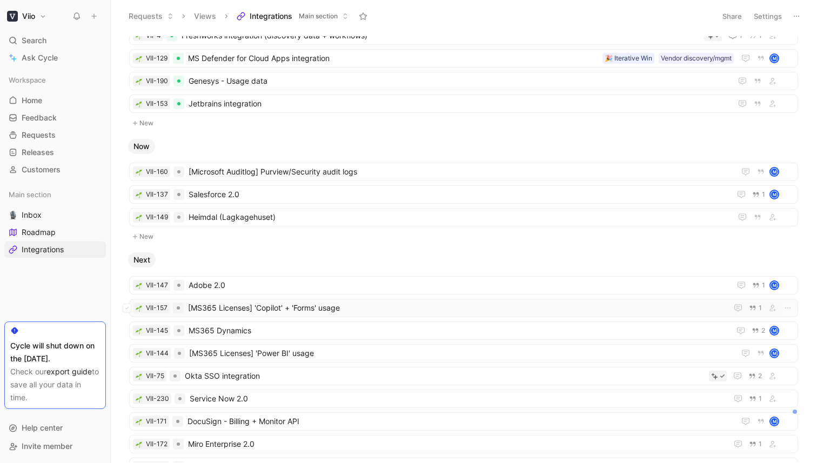  What do you see at coordinates (464, 331) in the screenshot?
I see `a: 🌱VII-145MS365 Dynamics2M` at bounding box center [464, 331].